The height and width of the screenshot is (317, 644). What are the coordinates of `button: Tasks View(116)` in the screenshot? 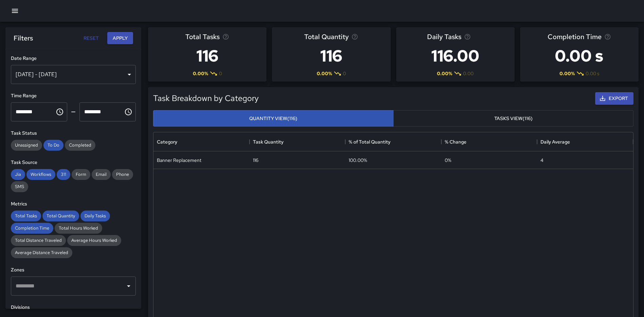 It's located at (514, 118).